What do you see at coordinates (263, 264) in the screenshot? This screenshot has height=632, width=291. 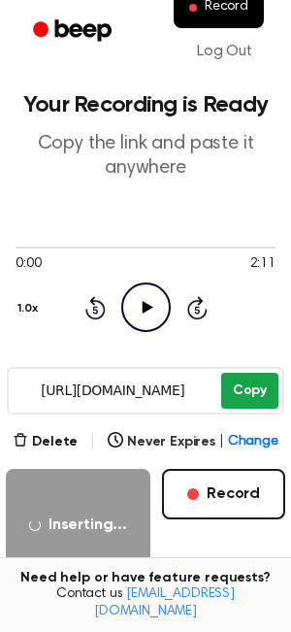 I see `span: 2:11` at bounding box center [263, 264].